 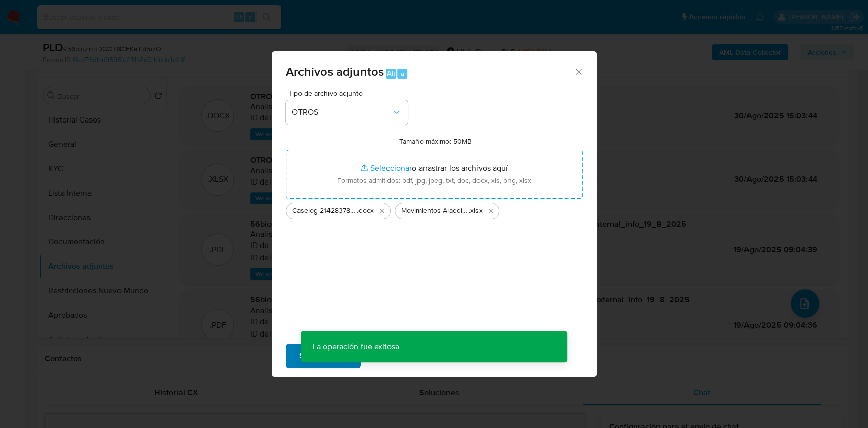 I want to click on span: Movimientos-Aladdin-214283787, so click(x=434, y=211).